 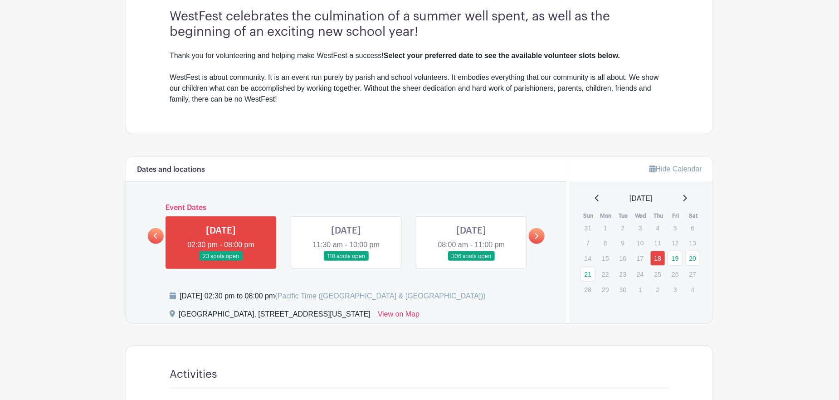 I want to click on p: 8, so click(x=605, y=242).